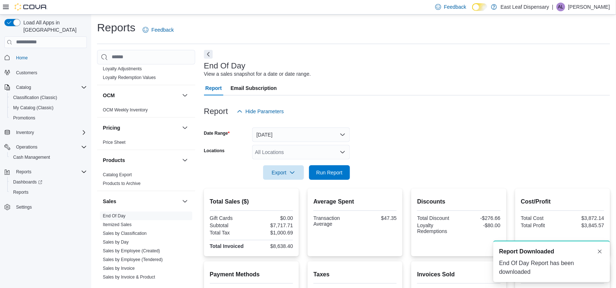 The width and height of the screenshot is (616, 288). What do you see at coordinates (437, 229) in the screenshot?
I see `div: Loyalty Redemptions` at bounding box center [437, 229].